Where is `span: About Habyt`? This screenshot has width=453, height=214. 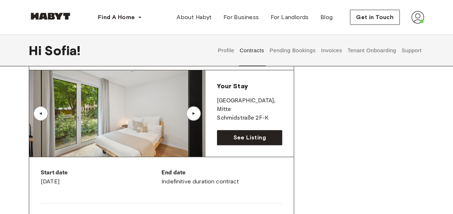 span: About Habyt is located at coordinates (194, 17).